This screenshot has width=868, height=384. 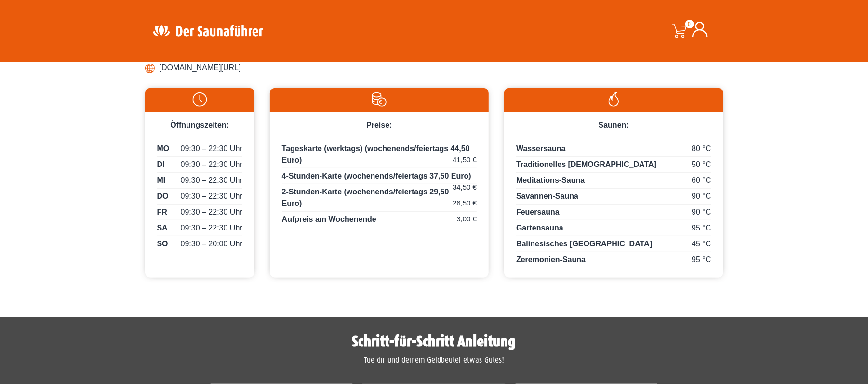 I want to click on span: Wassersauna, so click(x=541, y=148).